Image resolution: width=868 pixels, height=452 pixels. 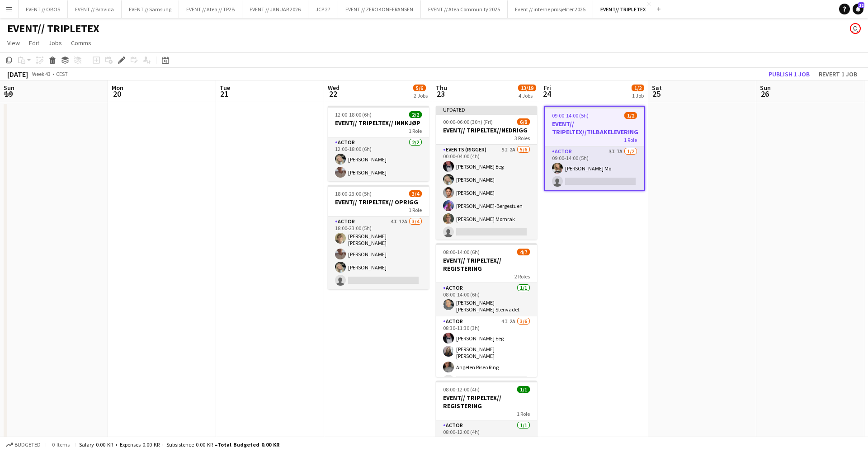 I want to click on a: View, so click(x=14, y=43).